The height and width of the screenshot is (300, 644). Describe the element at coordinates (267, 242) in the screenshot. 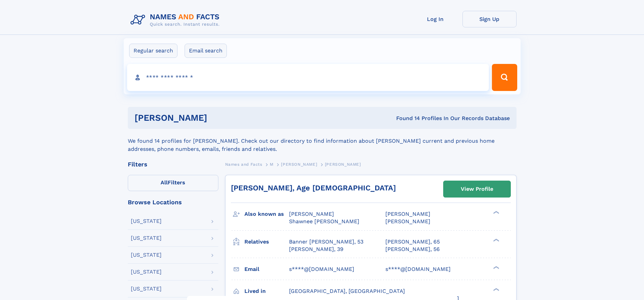

I see `h3: Relatives` at that location.